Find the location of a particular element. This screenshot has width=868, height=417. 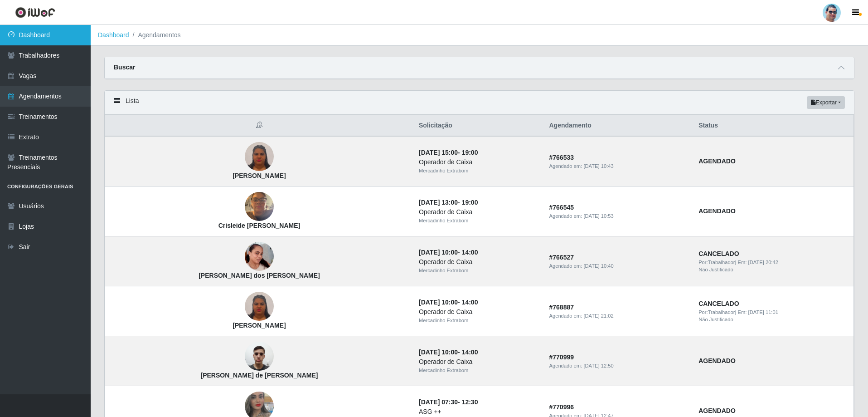

a: Dashboard is located at coordinates (113, 35).